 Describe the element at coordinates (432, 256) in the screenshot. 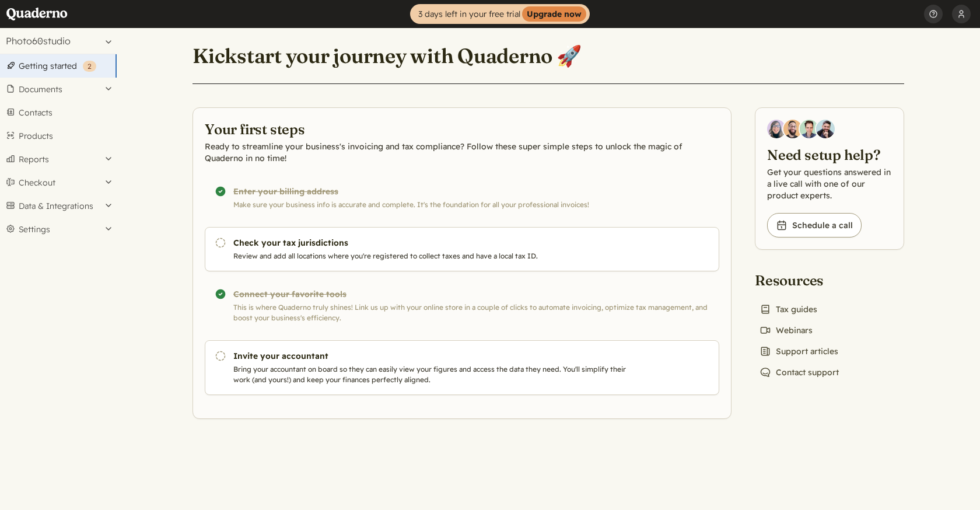

I see `p: Review and add all locations where you're registered to collect taxes and have a local tax ID.` at that location.